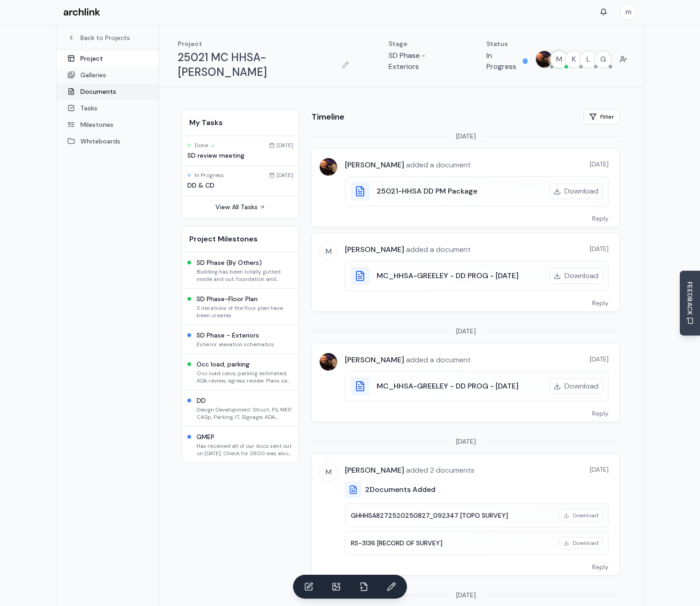 The width and height of the screenshot is (700, 606). Describe the element at coordinates (82, 12) in the screenshot. I see `img: Archlink` at that location.